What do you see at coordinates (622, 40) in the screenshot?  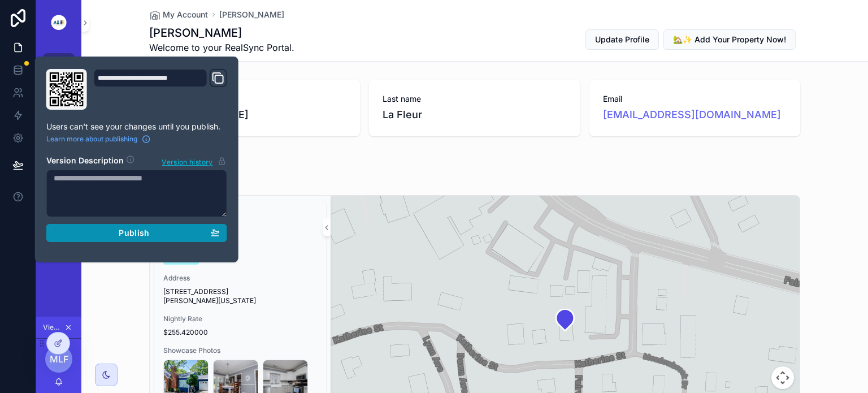 I see `button: Update Profile` at bounding box center [622, 40].